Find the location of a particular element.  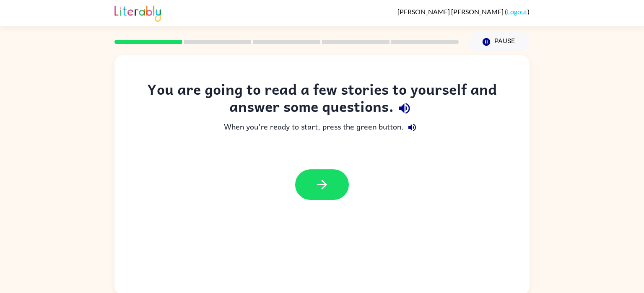

div: You are going to read a few stories to yourself and answer some questions. is located at coordinates (322, 100).